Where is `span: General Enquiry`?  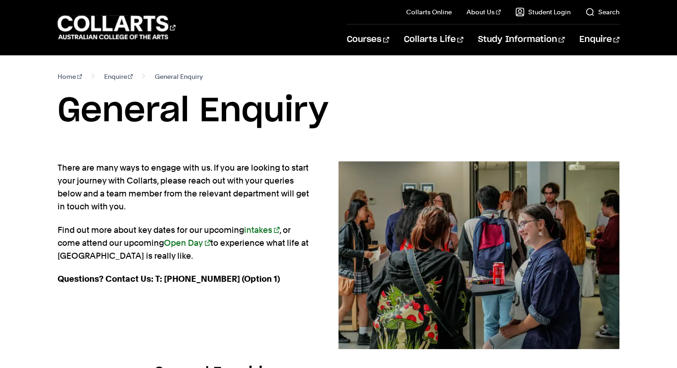
span: General Enquiry is located at coordinates (179, 76).